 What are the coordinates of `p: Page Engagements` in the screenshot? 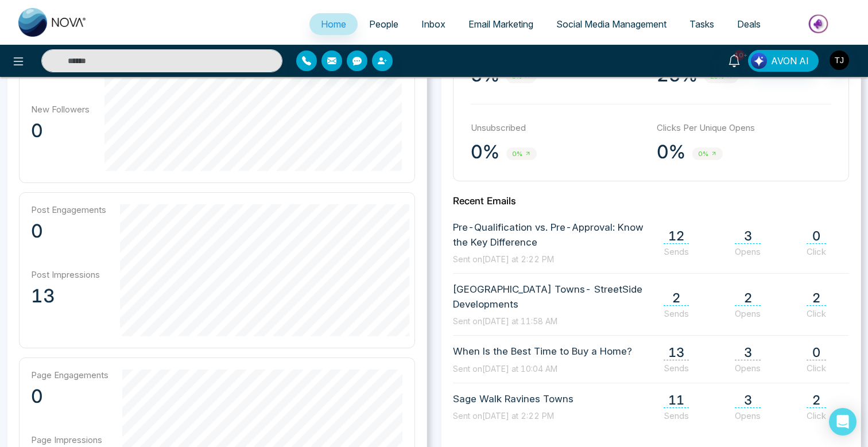 It's located at (69, 375).